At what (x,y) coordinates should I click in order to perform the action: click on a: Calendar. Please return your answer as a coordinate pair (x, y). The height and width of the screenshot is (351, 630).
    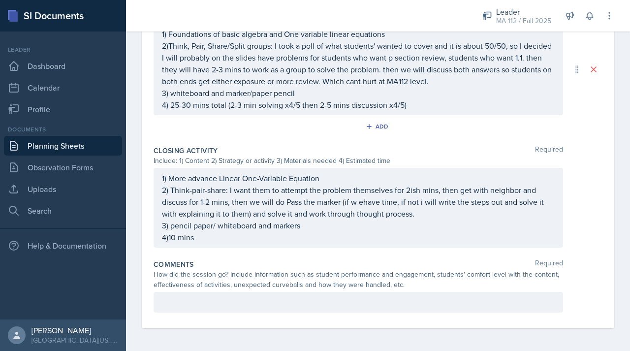
    Looking at the image, I should click on (63, 88).